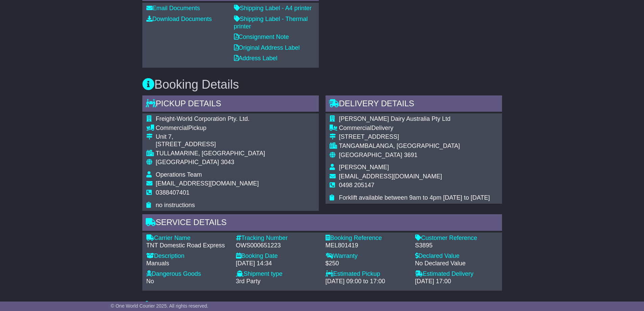  Describe the element at coordinates (367, 256) in the screenshot. I see `div: Warranty` at that location.